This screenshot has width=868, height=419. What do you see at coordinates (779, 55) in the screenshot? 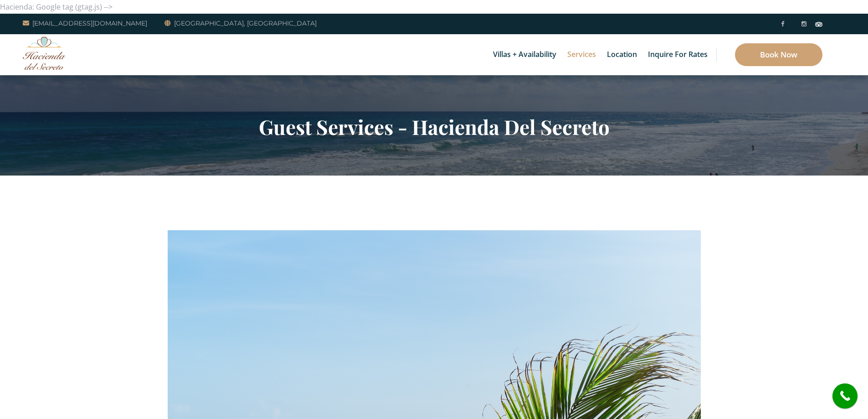
I see `a: Book Now` at bounding box center [779, 55].